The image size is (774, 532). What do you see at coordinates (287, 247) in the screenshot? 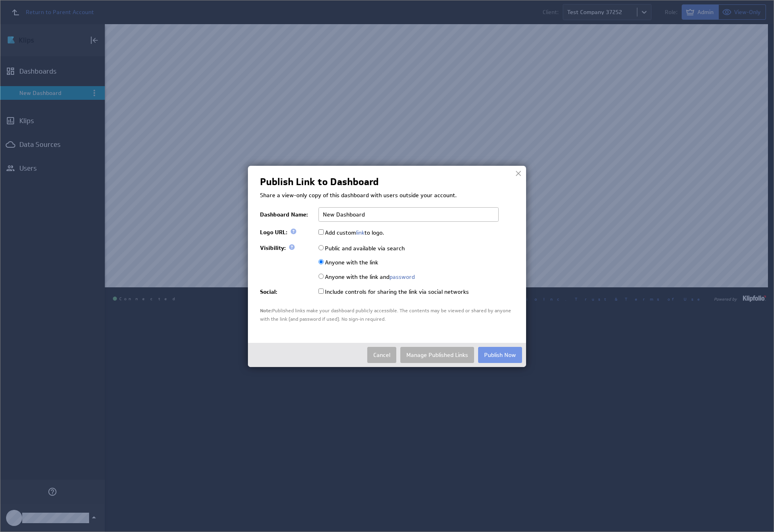
I see `td: Visibility:` at bounding box center [287, 247].